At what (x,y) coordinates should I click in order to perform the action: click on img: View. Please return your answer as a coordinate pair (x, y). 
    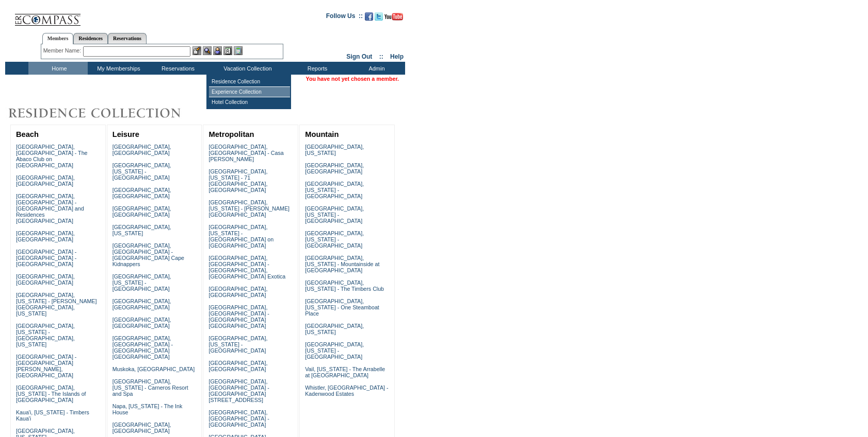
    Looking at the image, I should click on (207, 50).